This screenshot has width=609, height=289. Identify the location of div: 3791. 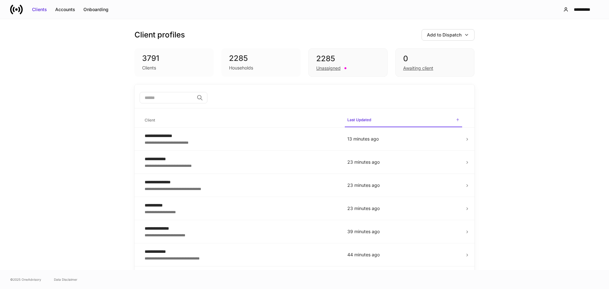
(174, 58).